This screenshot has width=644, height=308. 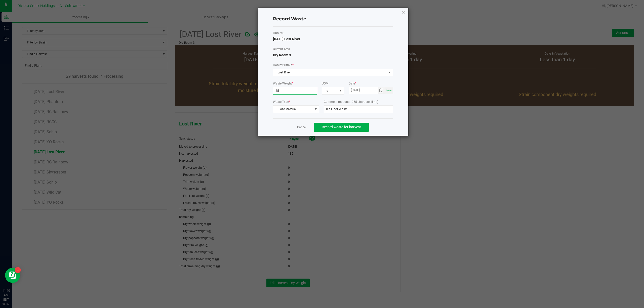 I want to click on button: Record waste for harvest, so click(x=341, y=127).